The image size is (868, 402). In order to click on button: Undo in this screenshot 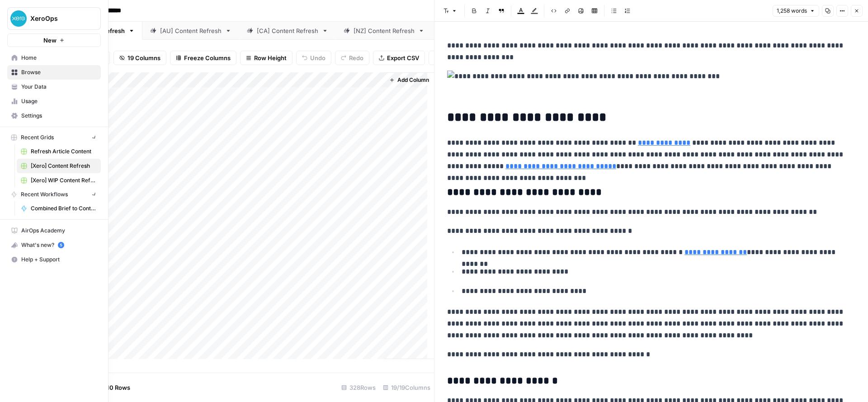, I will do `click(314, 58)`.